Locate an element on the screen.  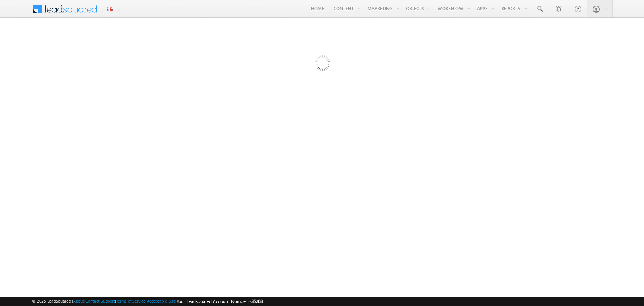
a: About is located at coordinates (78, 301).